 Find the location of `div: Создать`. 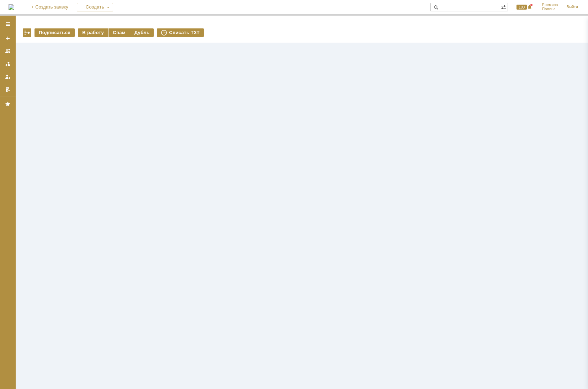

div: Создать is located at coordinates (94, 7).